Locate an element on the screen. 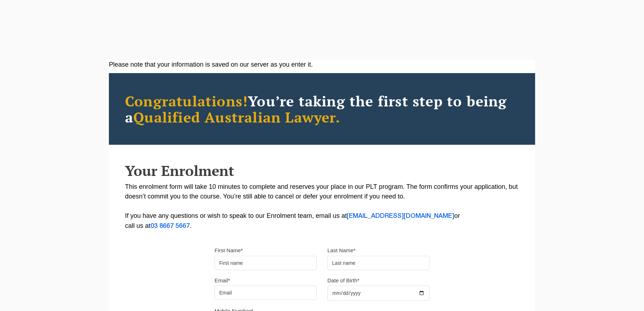  p: This enrolment form will take 10 minutes to complete and reserves your place in our PLT program. ... is located at coordinates (322, 206).